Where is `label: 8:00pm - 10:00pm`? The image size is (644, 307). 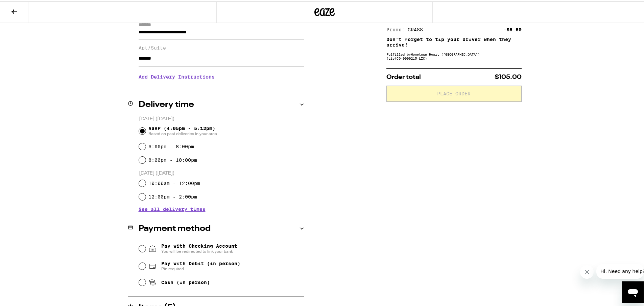 label: 8:00pm - 10:00pm is located at coordinates (173, 159).